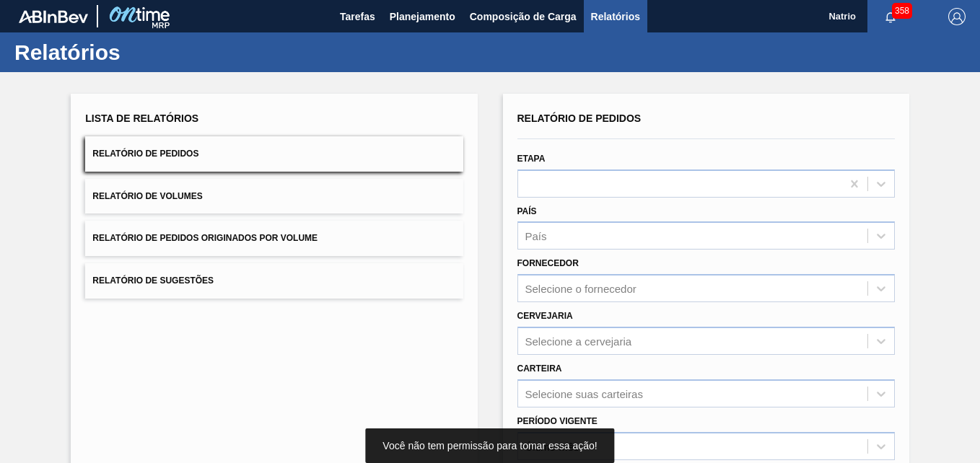 This screenshot has width=980, height=463. Describe the element at coordinates (902, 11) in the screenshot. I see `span: 358` at that location.